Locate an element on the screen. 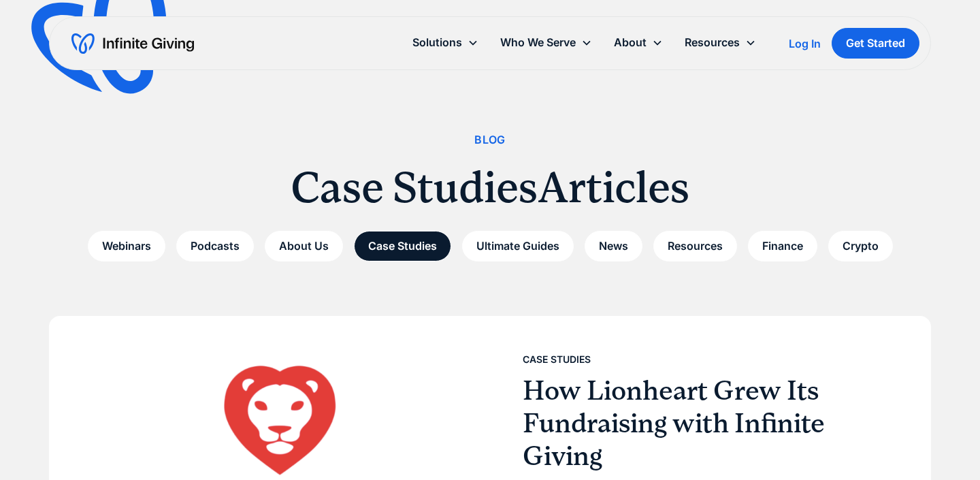 The width and height of the screenshot is (980, 480). a: Podcasts is located at coordinates (215, 246).